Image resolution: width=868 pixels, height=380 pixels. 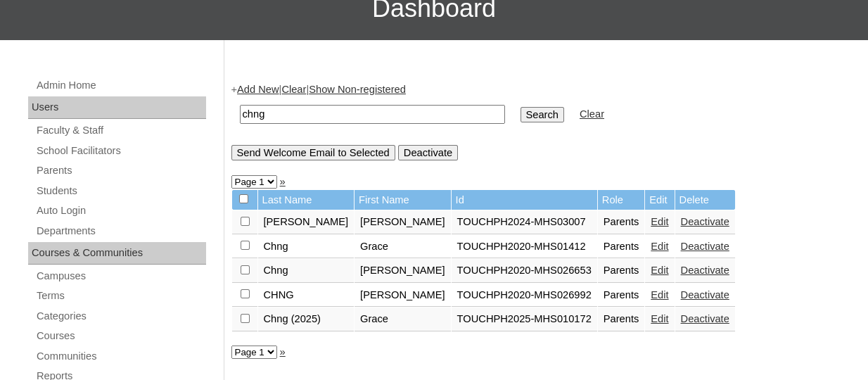 I want to click on td: Role, so click(x=621, y=200).